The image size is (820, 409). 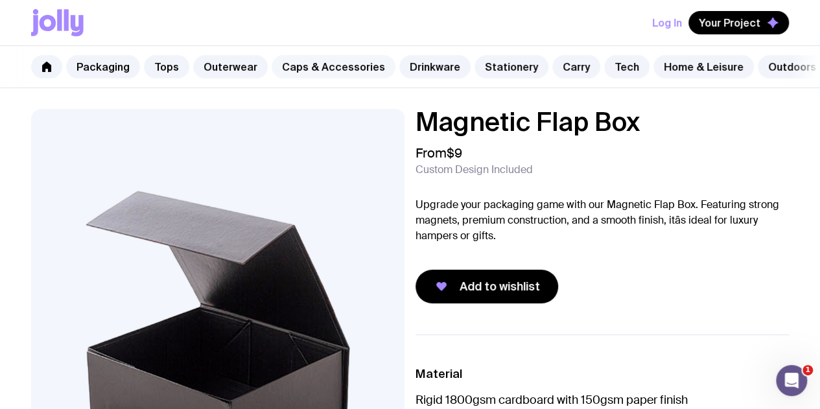 I want to click on span: $9, so click(x=454, y=153).